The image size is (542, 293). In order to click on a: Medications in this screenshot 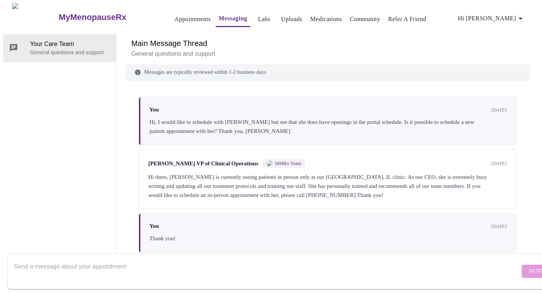, I will do `click(326, 19)`.